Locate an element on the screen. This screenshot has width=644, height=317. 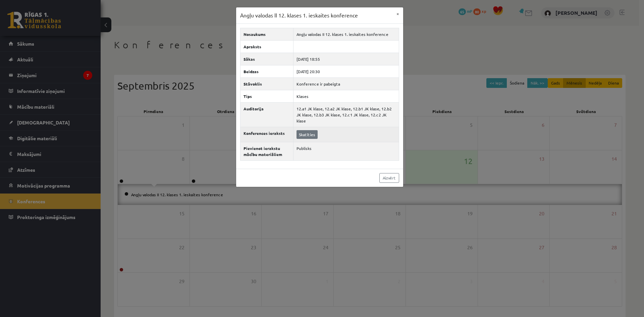
td: Angļu valodas II 12. klases 1. ieskaites konference is located at coordinates (346, 34).